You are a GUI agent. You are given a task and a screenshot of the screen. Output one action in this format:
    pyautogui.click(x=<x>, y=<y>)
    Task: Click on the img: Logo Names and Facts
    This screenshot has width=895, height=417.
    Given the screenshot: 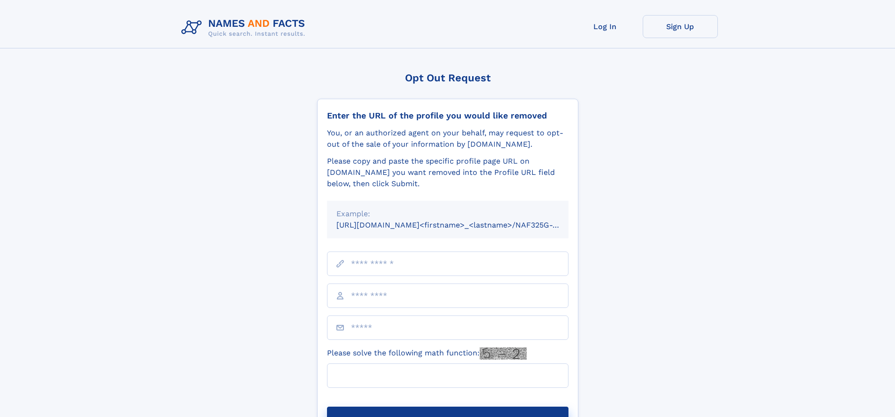 What is the action you would take?
    pyautogui.click(x=245, y=28)
    